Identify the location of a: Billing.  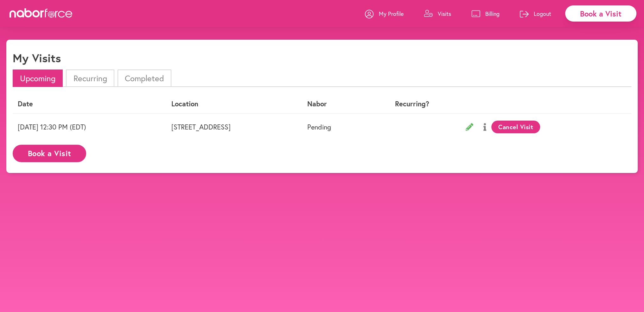
(485, 14).